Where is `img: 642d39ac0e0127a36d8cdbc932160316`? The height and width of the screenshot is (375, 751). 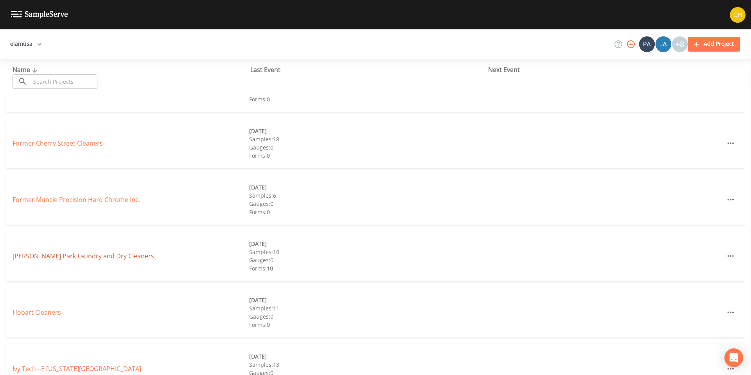 img: 642d39ac0e0127a36d8cdbc932160316 is located at coordinates (647, 44).